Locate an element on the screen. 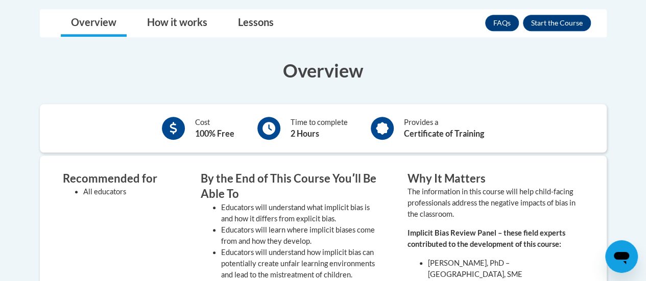 The height and width of the screenshot is (281, 646). b: 100% Free is located at coordinates (214, 133).